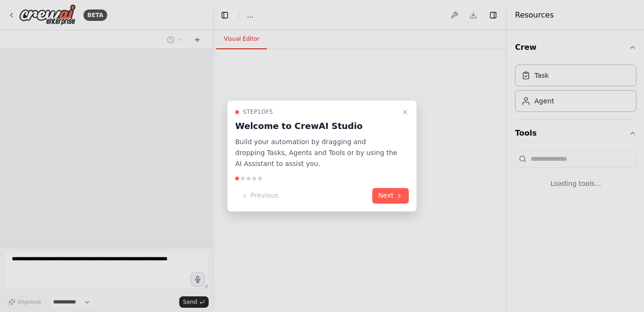  What do you see at coordinates (259, 196) in the screenshot?
I see `button: Previous` at bounding box center [259, 196].